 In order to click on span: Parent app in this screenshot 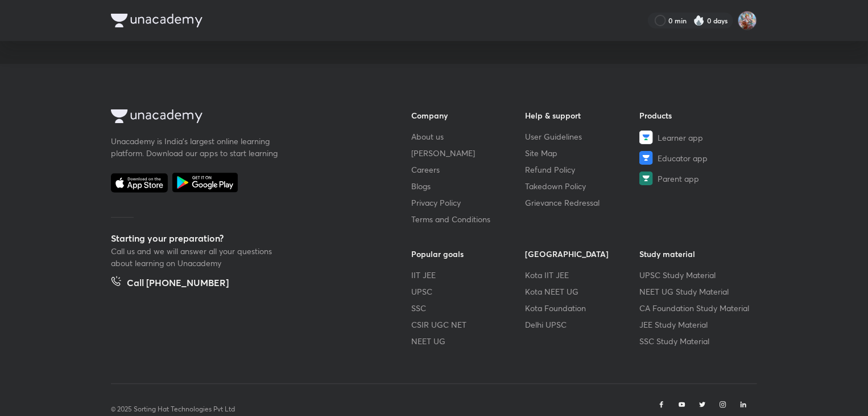, I will do `click(678, 179)`.